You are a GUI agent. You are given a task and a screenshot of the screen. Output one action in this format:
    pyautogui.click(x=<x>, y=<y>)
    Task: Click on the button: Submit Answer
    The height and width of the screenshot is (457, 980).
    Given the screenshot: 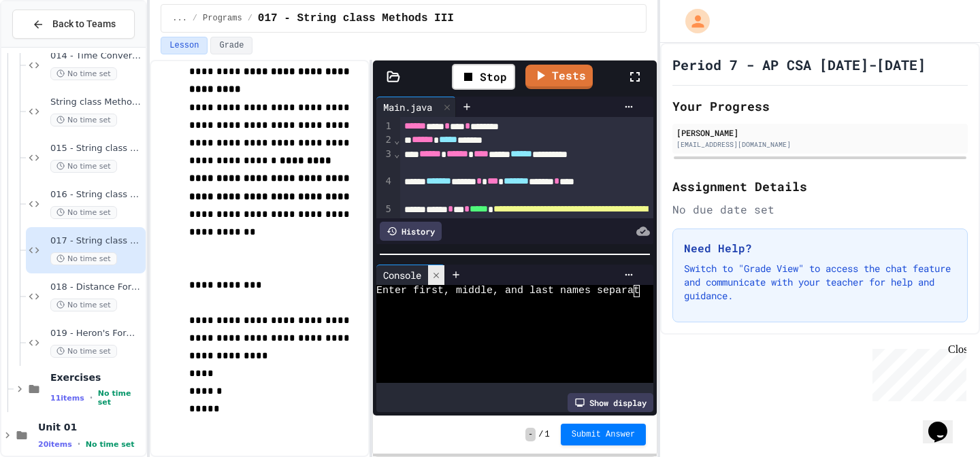 What is the action you would take?
    pyautogui.click(x=604, y=435)
    